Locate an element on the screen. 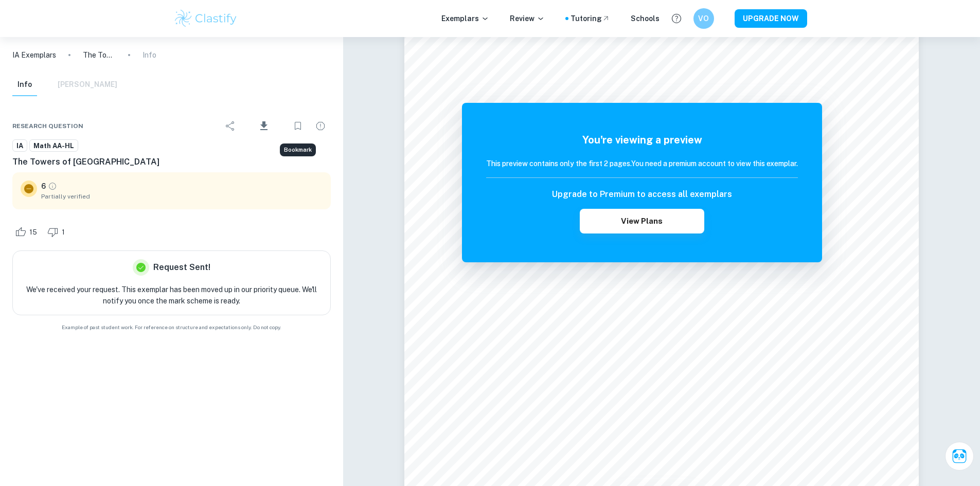  button: Help and Feedback is located at coordinates (676, 18).